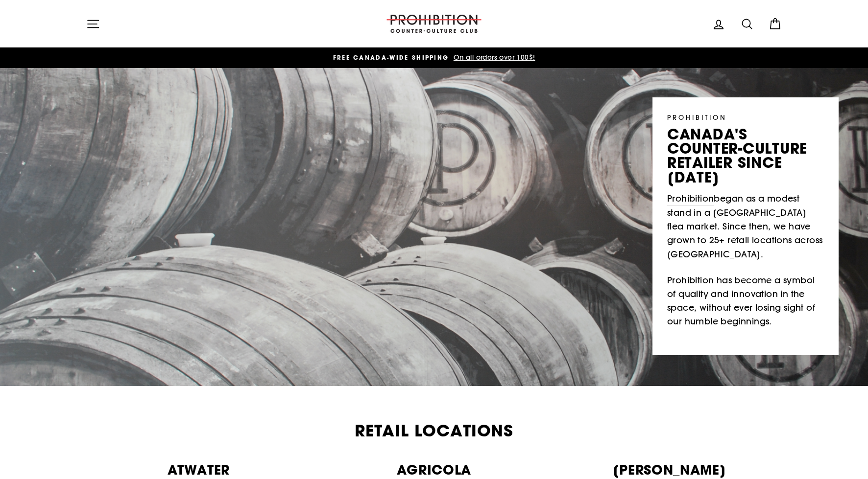  Describe the element at coordinates (745, 301) in the screenshot. I see `p: Prohibition has become a symbol of quality and innovation in the space, without ever losing sight...` at that location.